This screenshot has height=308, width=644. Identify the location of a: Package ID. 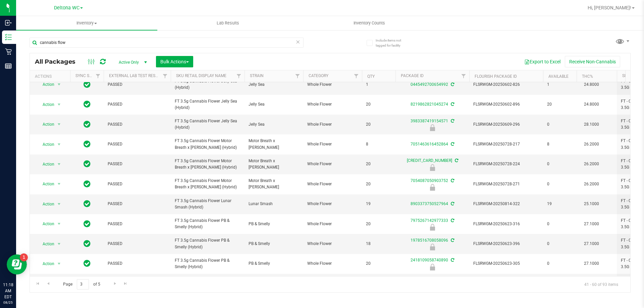
(413, 76).